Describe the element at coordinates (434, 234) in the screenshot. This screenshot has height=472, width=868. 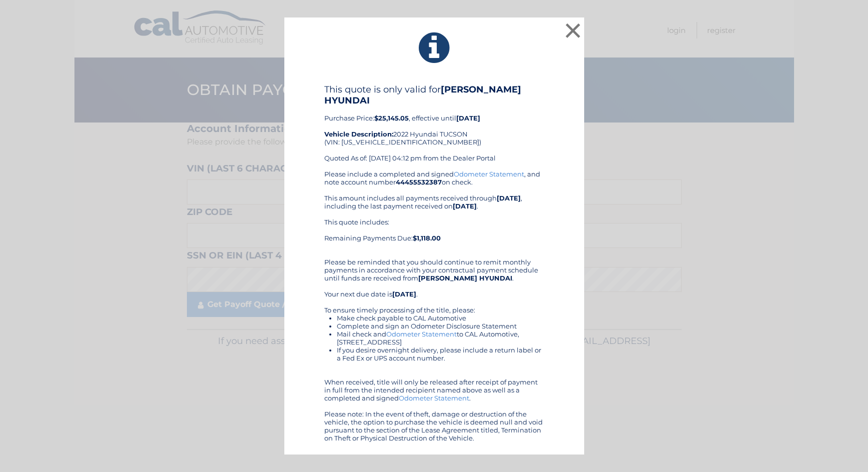
I see `div: This quote includes: Remaining Payments Due:` at that location.